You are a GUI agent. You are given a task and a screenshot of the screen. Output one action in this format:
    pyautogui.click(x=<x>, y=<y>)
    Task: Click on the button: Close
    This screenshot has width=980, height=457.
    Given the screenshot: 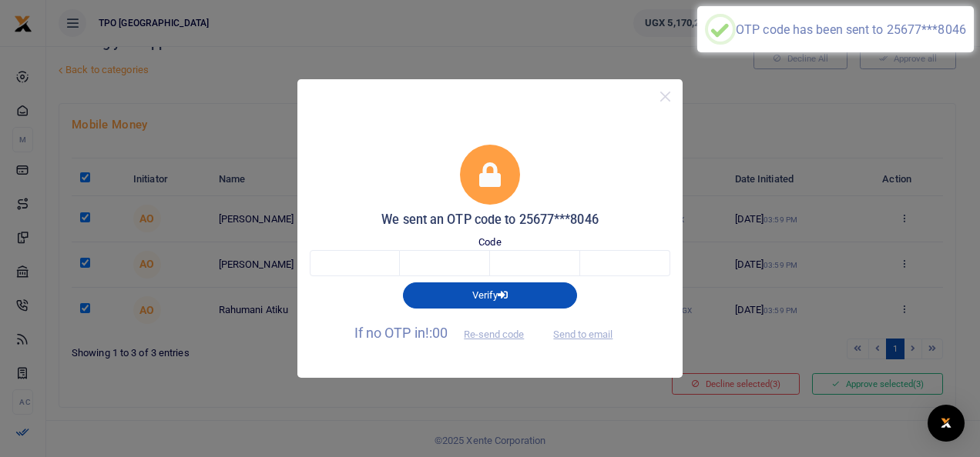 What is the action you would take?
    pyautogui.click(x=664, y=96)
    